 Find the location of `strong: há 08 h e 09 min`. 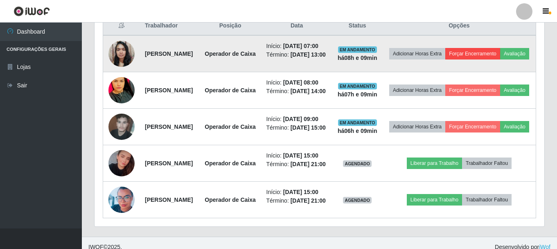

strong: há 08 h e 09 min is located at coordinates (357, 58).